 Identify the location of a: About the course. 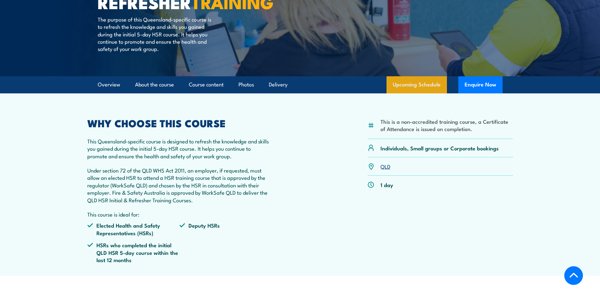
(154, 84).